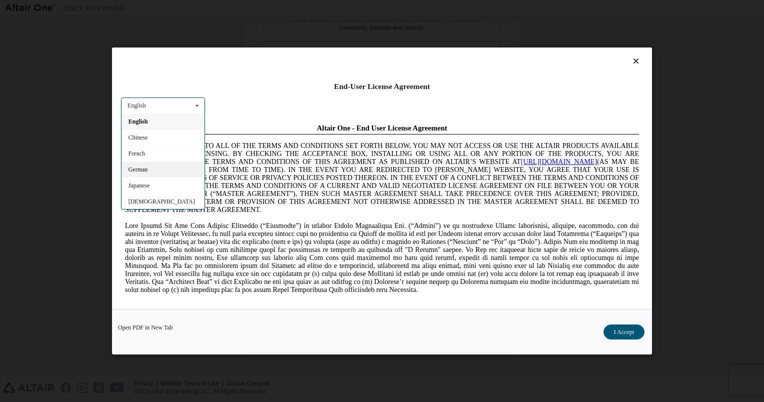 The width and height of the screenshot is (764, 402). Describe the element at coordinates (261, 58) in the screenshot. I see `span: IF YOU DO NOT AGREE TO ALL OF THE TERMS AND CONDITIONS SET FORTH BELOW, YOU MAY NOT ACCESS OR USE...` at that location.